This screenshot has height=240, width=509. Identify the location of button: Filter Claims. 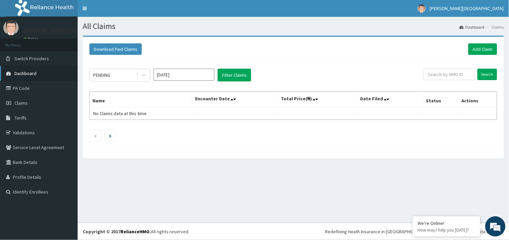
(234, 75).